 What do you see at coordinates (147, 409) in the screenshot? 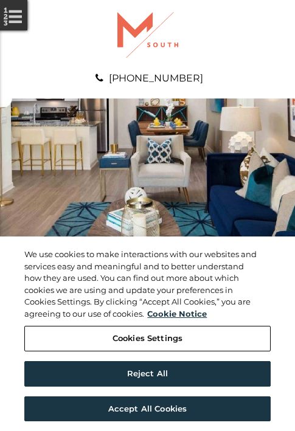
I see `button: Accept All Cookies` at bounding box center [147, 409].